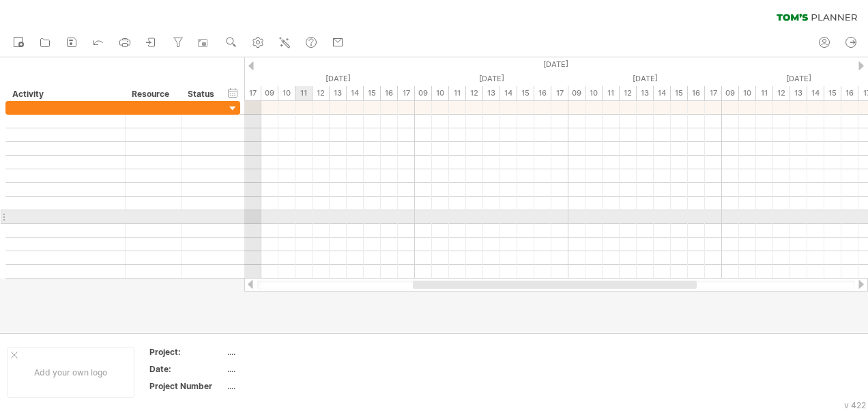 Image resolution: width=868 pixels, height=411 pixels. I want to click on div: Add your own logo, so click(71, 372).